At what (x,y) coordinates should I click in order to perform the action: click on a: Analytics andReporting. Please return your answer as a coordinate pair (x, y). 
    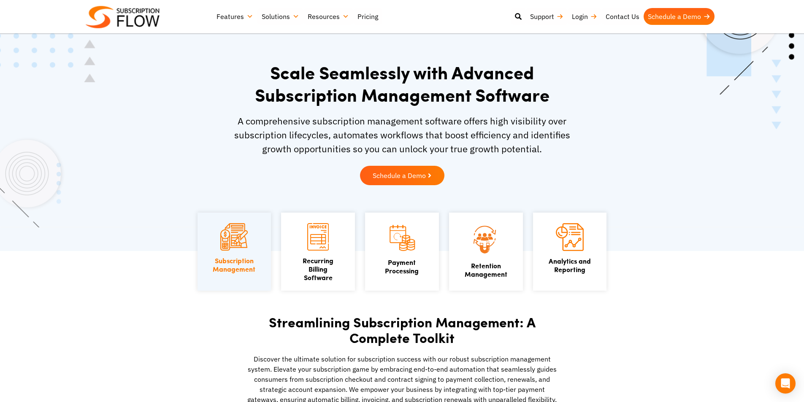
    Looking at the image, I should click on (570, 265).